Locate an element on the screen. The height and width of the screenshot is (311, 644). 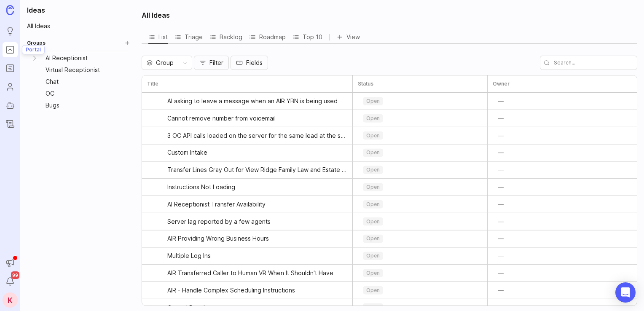
div: K is located at coordinates (10, 300).